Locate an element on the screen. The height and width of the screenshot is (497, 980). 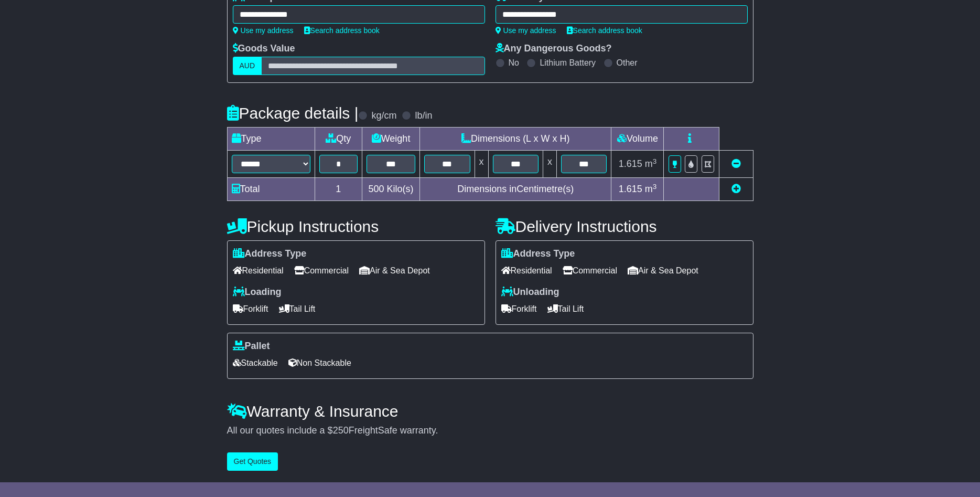
label: Any Dangerous Goods? is located at coordinates (554, 49).